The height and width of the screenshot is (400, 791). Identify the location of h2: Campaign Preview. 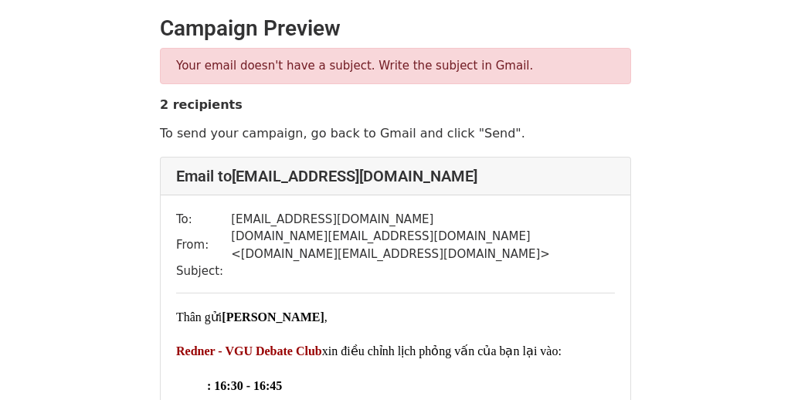
(395, 29).